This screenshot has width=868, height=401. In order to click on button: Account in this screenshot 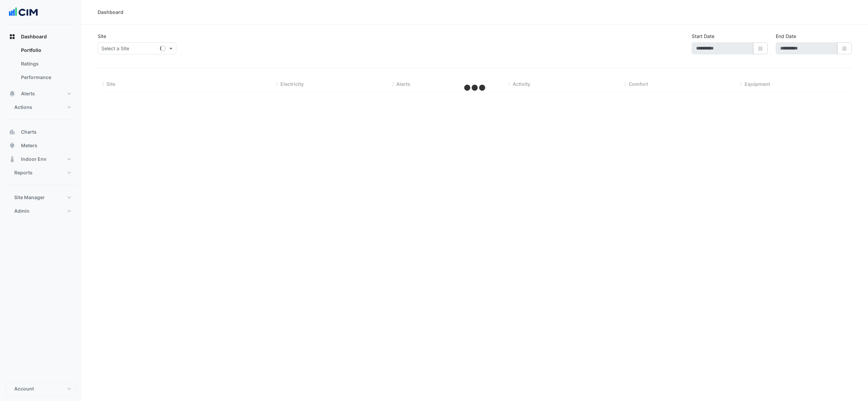, I will do `click(41, 389)`.